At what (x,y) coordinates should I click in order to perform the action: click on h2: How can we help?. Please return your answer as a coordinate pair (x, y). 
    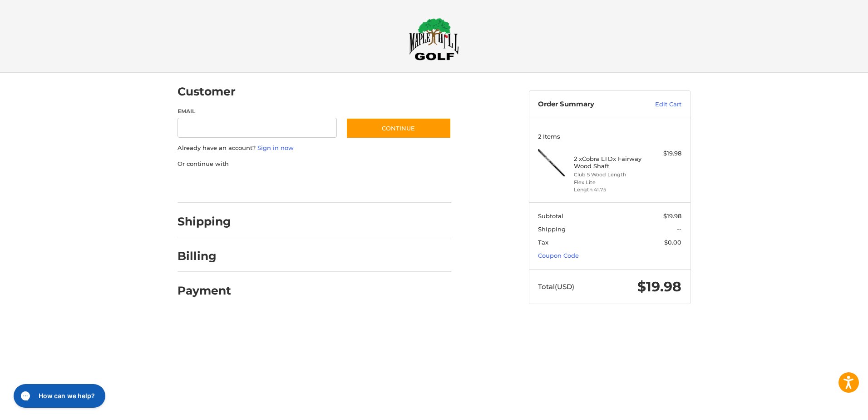
    Looking at the image, I should click on (58, 15).